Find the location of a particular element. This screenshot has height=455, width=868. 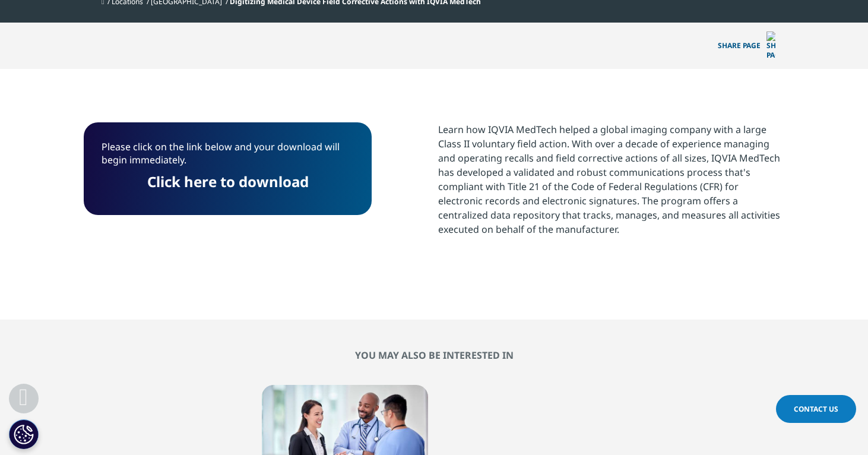

button: Cookie-Einstellungen is located at coordinates (23, 434).